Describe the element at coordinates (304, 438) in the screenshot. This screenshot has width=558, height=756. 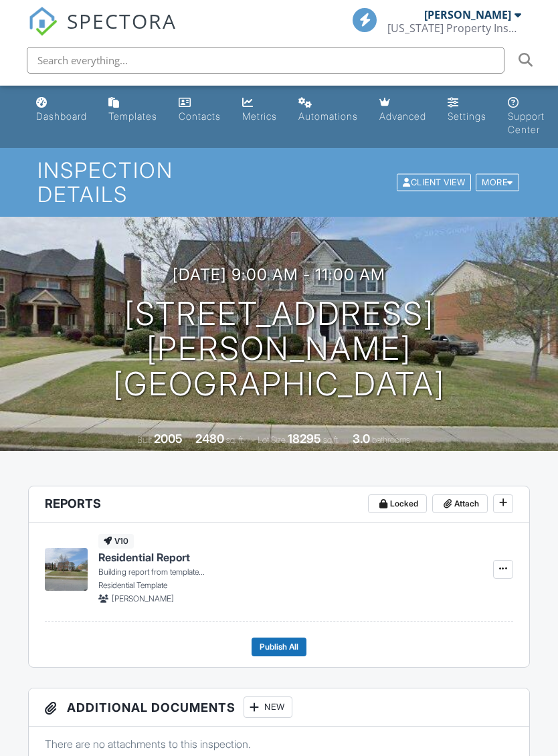
I see `div: 18295` at that location.